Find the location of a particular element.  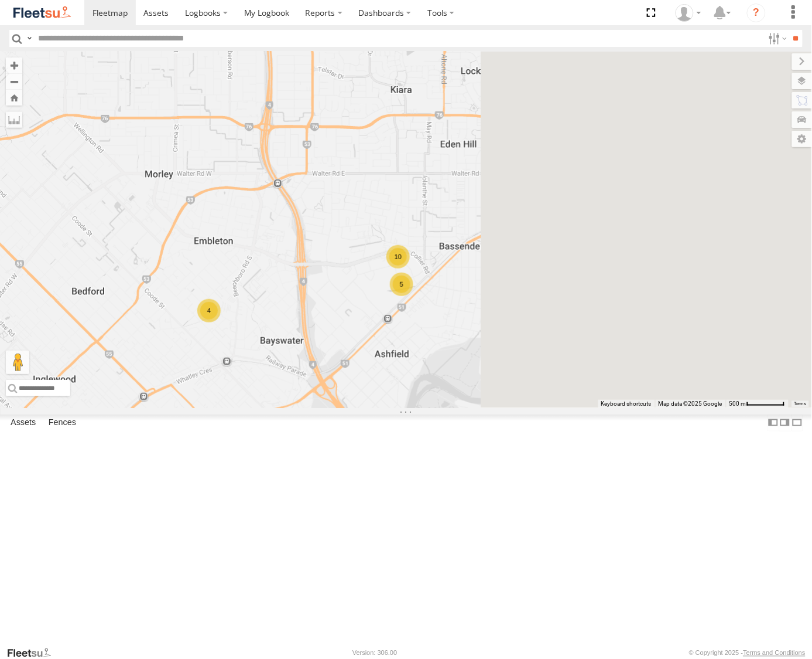

div: 5 is located at coordinates (402, 284).